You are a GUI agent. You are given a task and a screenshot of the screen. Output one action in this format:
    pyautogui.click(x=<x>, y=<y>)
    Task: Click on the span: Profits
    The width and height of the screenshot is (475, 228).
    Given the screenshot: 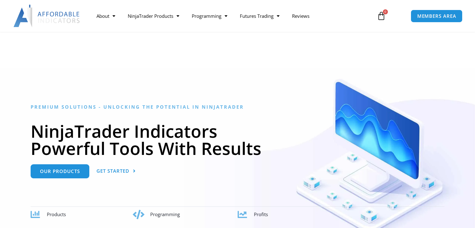 What is the action you would take?
    pyautogui.click(x=261, y=214)
    